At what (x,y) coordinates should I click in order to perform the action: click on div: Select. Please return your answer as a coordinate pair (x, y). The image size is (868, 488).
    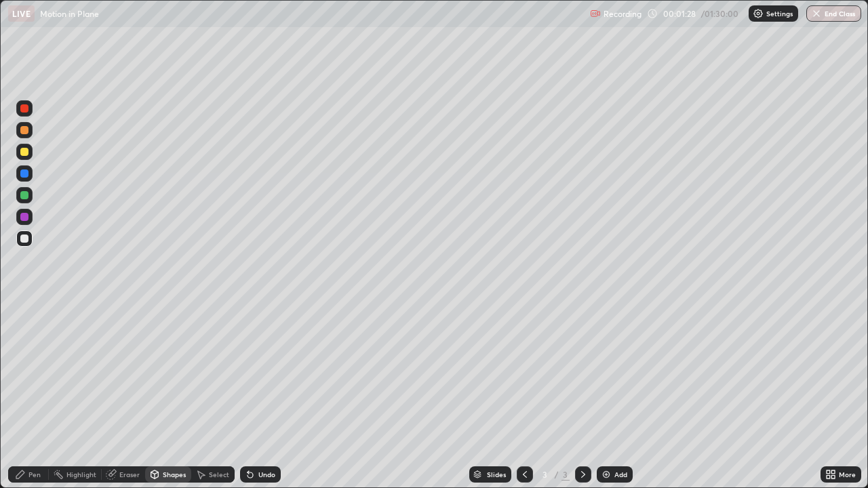
    Looking at the image, I should click on (219, 475).